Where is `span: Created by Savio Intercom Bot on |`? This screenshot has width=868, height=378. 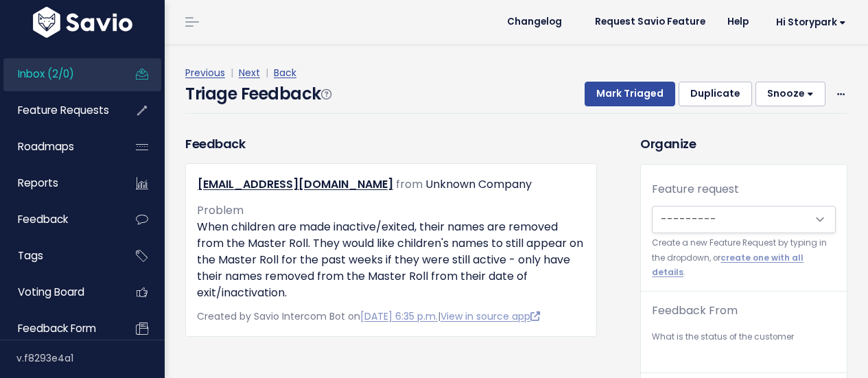 span: Created by Savio Intercom Bot on | is located at coordinates (369, 316).